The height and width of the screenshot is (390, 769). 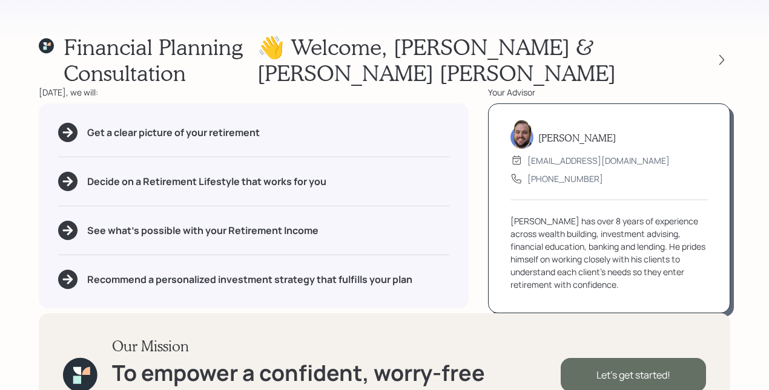 I want to click on h5: See what's possible with your Retirement Income, so click(x=203, y=231).